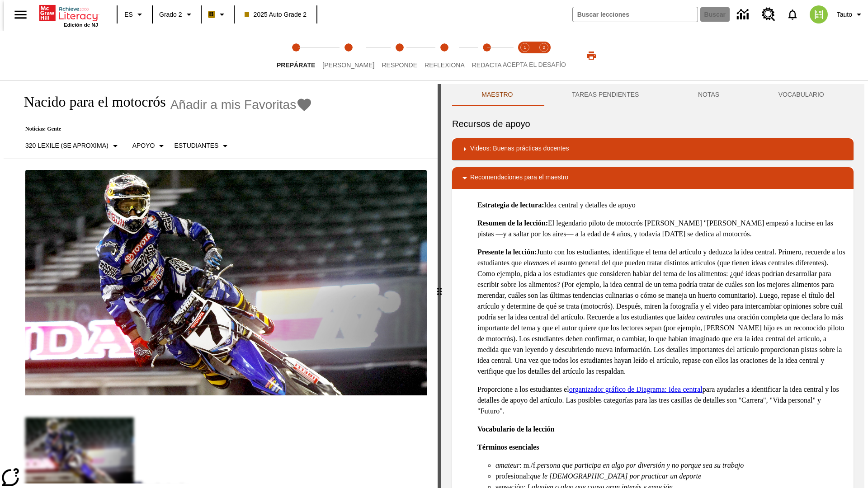 The width and height of the screenshot is (868, 488). Describe the element at coordinates (636, 389) in the screenshot. I see `a: organizador gráfico de Diagrama: Idea central` at that location.